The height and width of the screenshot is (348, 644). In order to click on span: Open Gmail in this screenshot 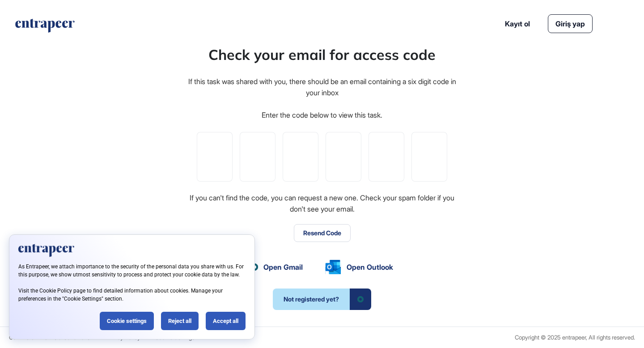, I will do `click(283, 267)`.